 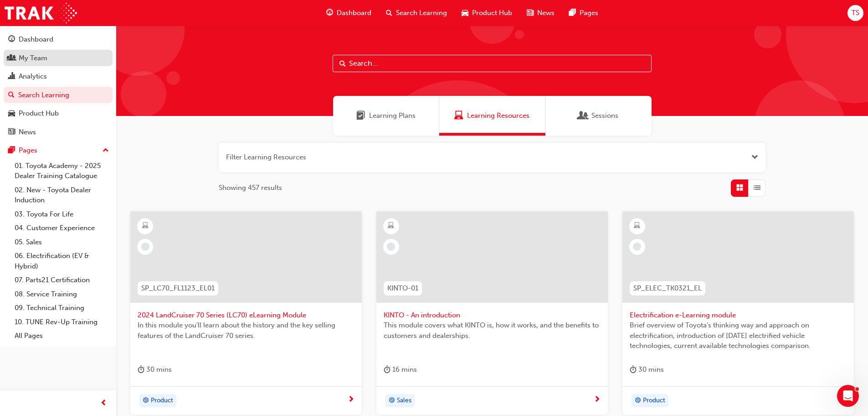 I want to click on span: SP_LC70_FL1123_EL01, so click(x=178, y=288).